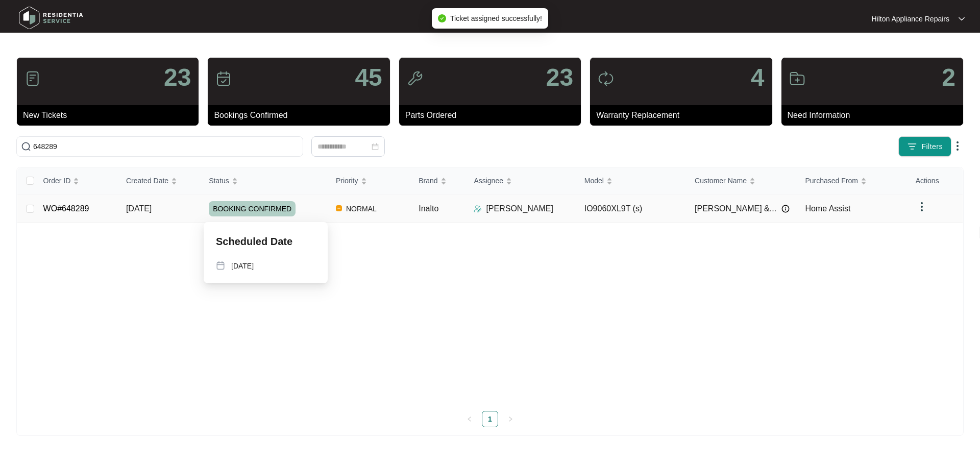 The height and width of the screenshot is (465, 980). I want to click on button: right, so click(511, 419).